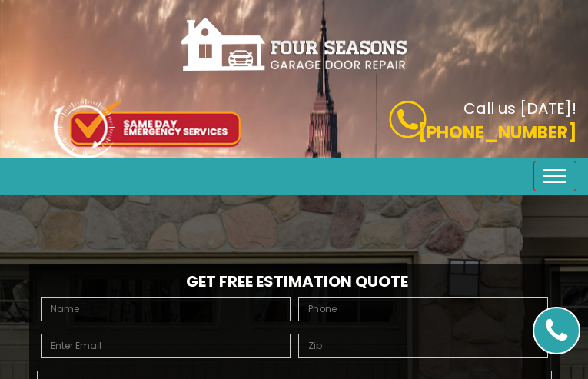 This screenshot has width=588, height=379. I want to click on input: Enter Email, so click(165, 346).